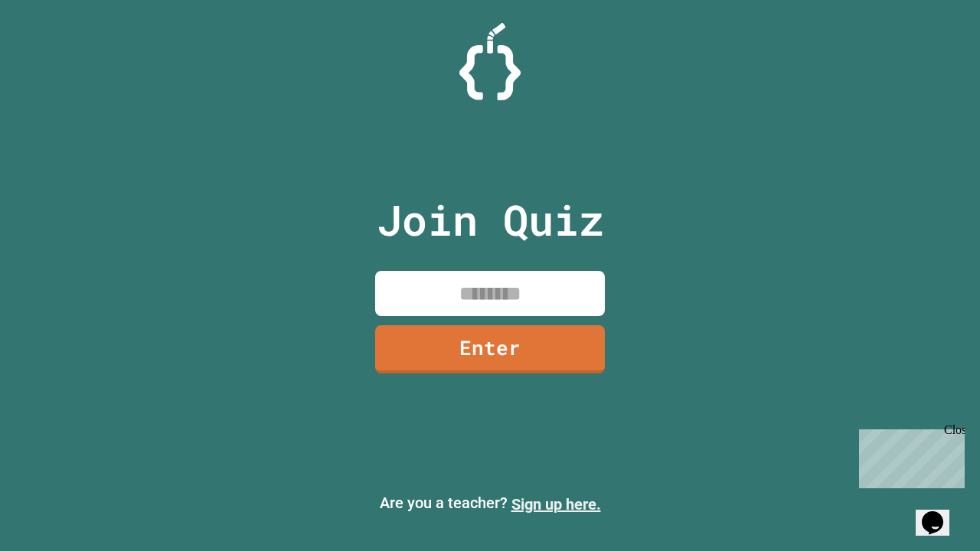 Image resolution: width=980 pixels, height=551 pixels. Describe the element at coordinates (490, 348) in the screenshot. I see `a: Enter` at that location.